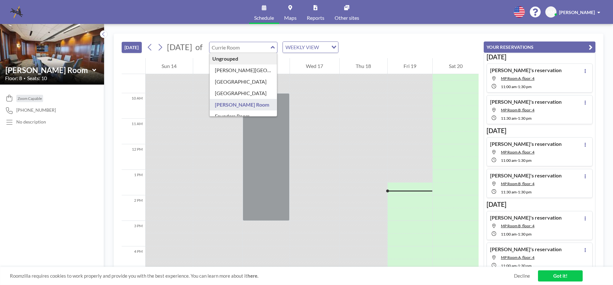  Describe the element at coordinates (262, 276) in the screenshot. I see `span: Roomzilla requires cookies to work properly and provide you with the best experience. You can lea...` at that location.